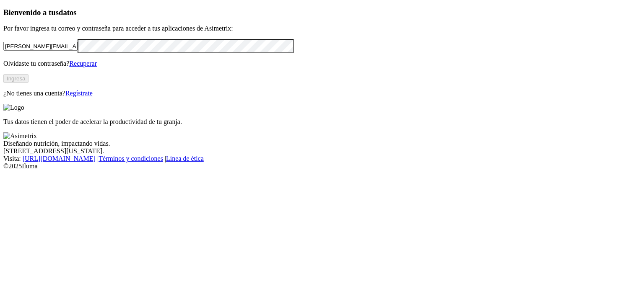 The image size is (644, 291). What do you see at coordinates (322, 166) in the screenshot?
I see `div: © 2025 Iluma` at bounding box center [322, 166].